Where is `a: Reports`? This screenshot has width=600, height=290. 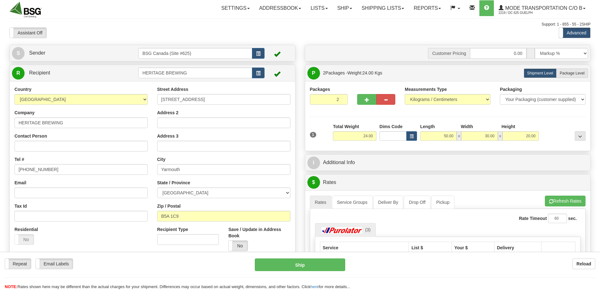 a: Reports is located at coordinates (427, 8).